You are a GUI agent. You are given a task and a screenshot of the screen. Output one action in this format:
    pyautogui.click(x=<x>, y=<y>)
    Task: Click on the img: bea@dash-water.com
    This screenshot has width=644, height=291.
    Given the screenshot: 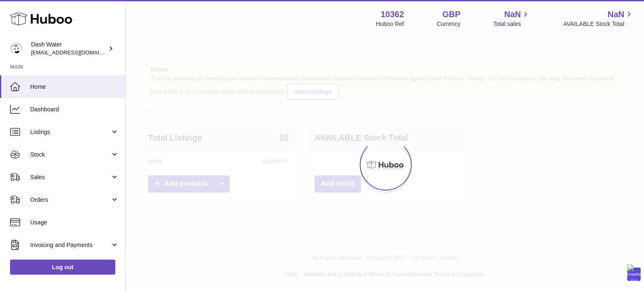 What is the action you would take?
    pyautogui.click(x=16, y=49)
    